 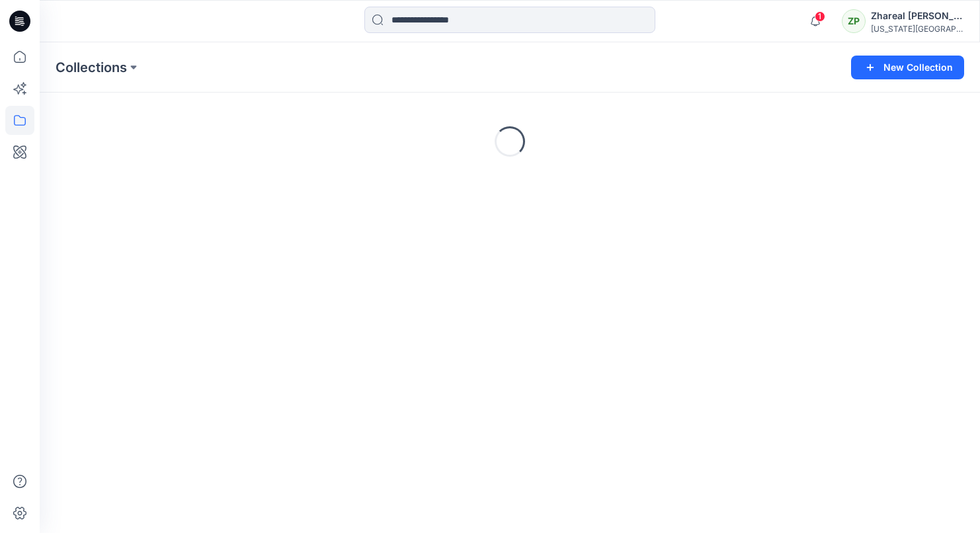 I want to click on div: ZP, so click(x=853, y=21).